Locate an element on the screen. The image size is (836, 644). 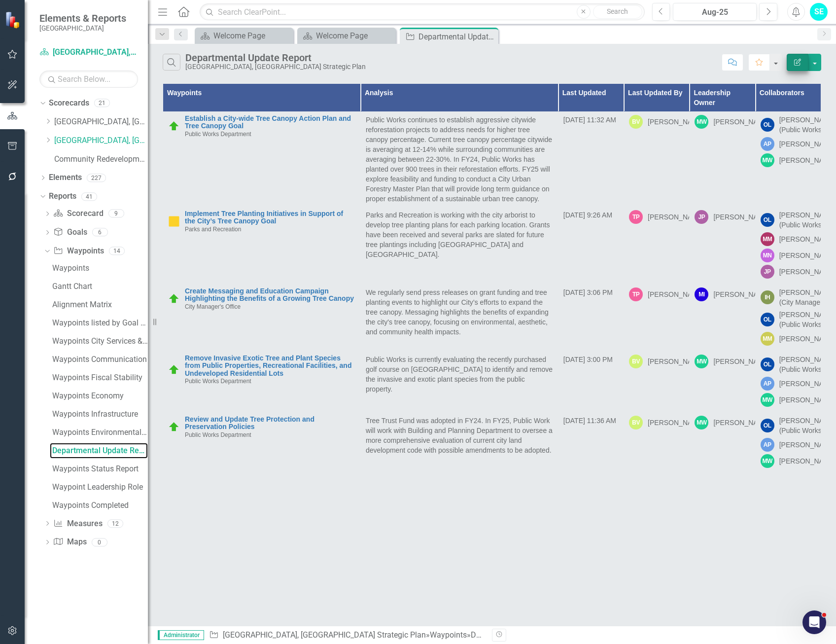
a: Waypoints Status Report is located at coordinates (99, 469).